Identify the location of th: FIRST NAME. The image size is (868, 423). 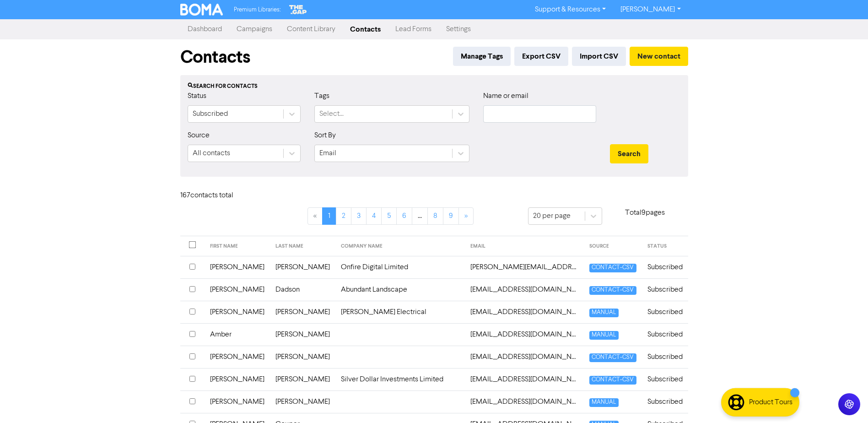
(237, 246).